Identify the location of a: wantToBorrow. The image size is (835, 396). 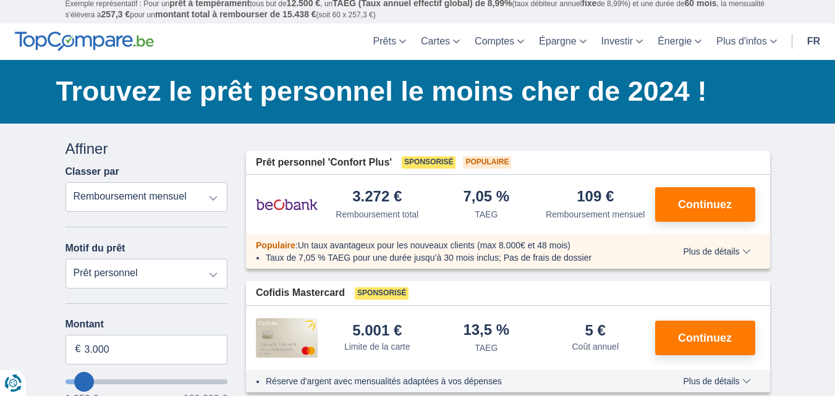
(146, 382).